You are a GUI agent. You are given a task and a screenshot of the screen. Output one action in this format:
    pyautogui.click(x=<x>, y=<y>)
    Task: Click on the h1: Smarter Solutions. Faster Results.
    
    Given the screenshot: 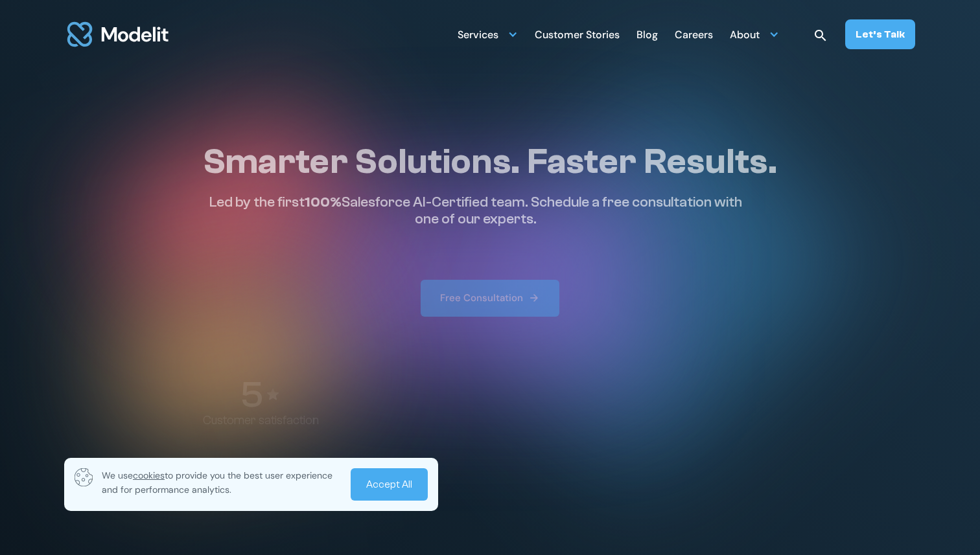 What is the action you would take?
    pyautogui.click(x=490, y=162)
    